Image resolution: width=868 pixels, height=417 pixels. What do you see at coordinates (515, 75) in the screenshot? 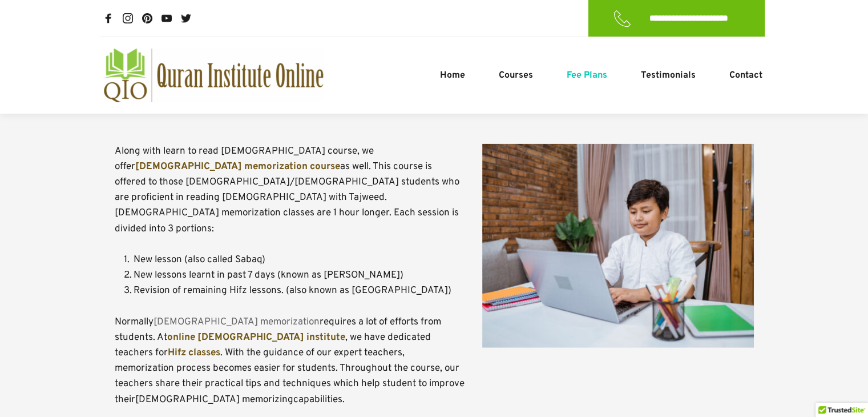
I see `a: Courses` at bounding box center [515, 75].